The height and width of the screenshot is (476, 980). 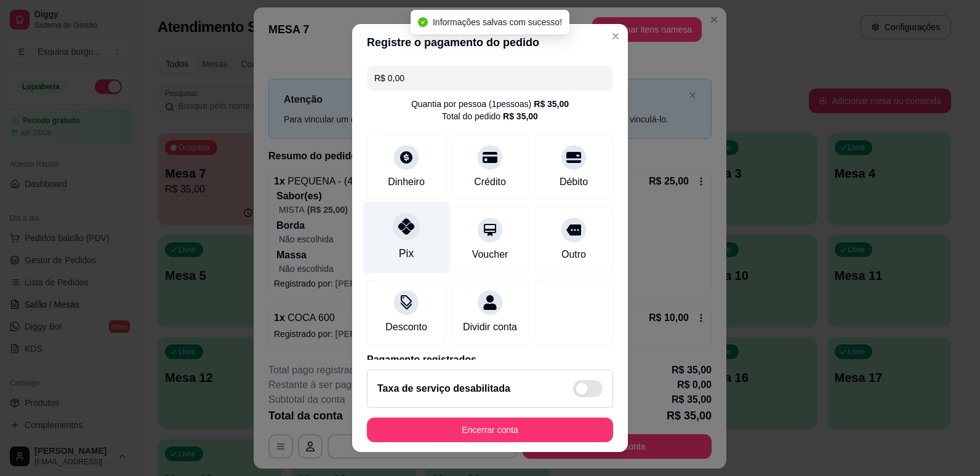 What do you see at coordinates (574, 182) in the screenshot?
I see `div: Débito` at bounding box center [574, 182].